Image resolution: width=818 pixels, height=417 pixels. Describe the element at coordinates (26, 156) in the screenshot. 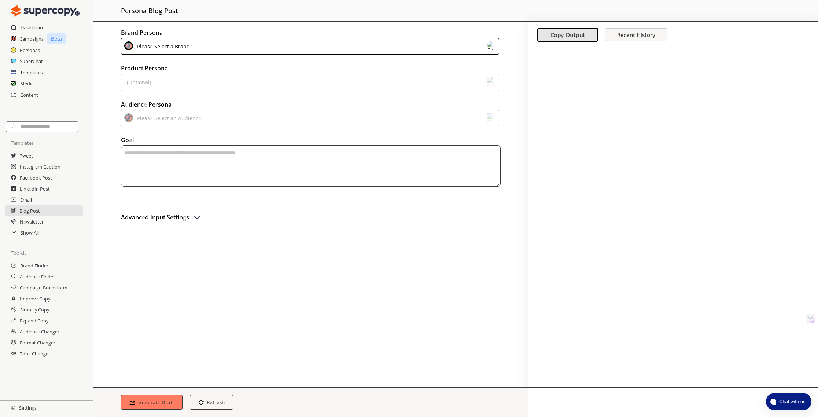

I see `readpronunciation-word: Tweet` at that location.